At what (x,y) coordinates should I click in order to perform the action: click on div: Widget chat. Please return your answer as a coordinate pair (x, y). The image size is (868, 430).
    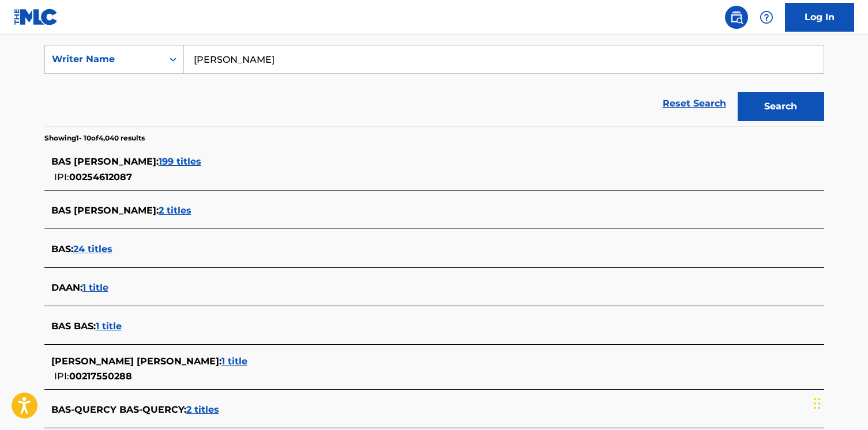
    Looking at the image, I should click on (839, 403).